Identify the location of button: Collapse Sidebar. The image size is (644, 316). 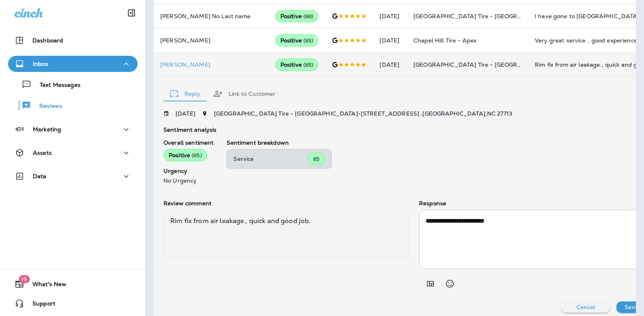
(132, 13).